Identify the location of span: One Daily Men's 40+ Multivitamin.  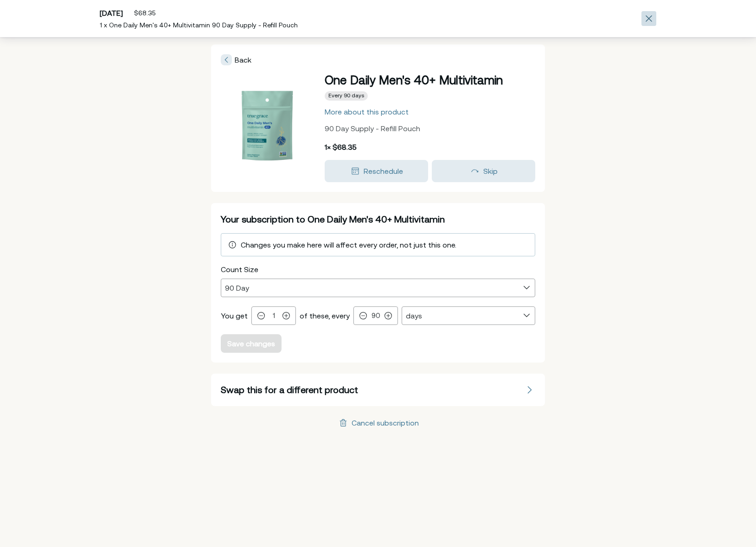
(414, 80).